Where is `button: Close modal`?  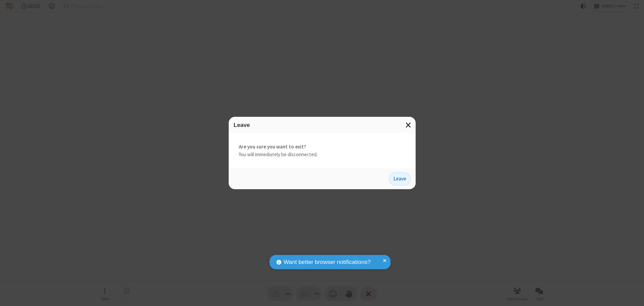 button: Close modal is located at coordinates (409, 125).